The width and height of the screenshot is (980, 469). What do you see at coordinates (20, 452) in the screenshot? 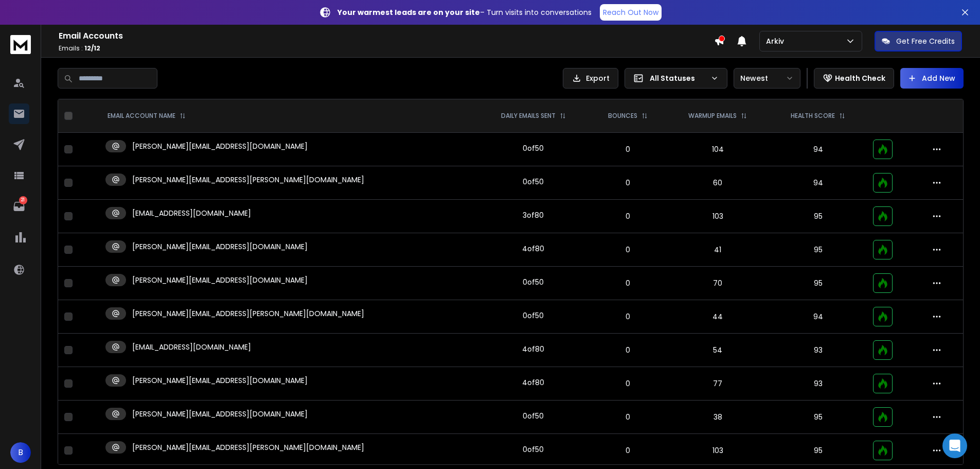
I see `button: B` at bounding box center [20, 452].